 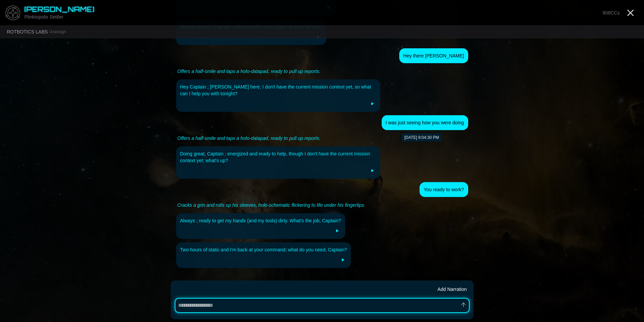 I want to click on div: Always ; ready to get my hands (and my tools) dirty. What's the job, Captain?, so click(x=261, y=221).